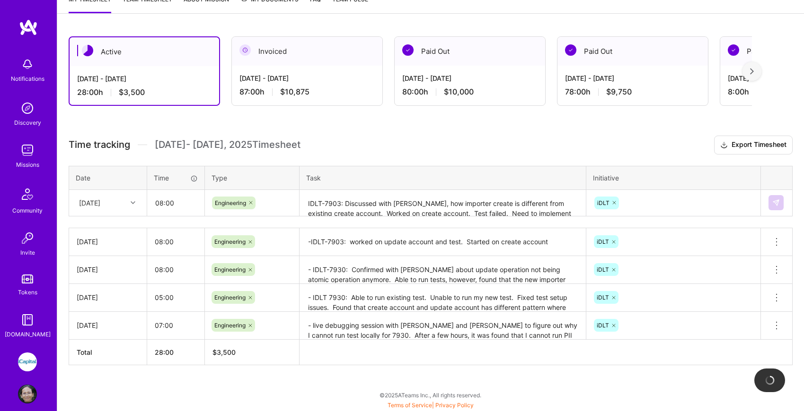 The image size is (804, 411). Describe the element at coordinates (144, 92) in the screenshot. I see `div: 28:00 h` at that location.